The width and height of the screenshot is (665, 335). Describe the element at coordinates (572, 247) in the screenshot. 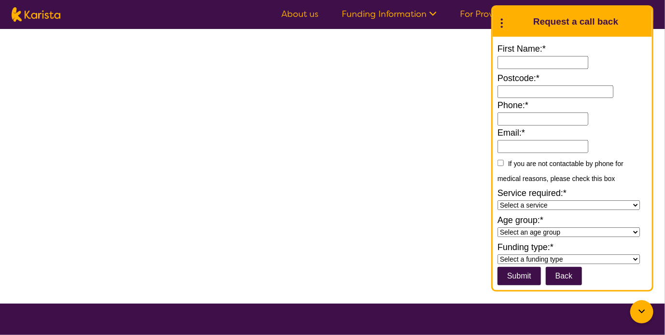

I see `label: Funding type:*` at that location.